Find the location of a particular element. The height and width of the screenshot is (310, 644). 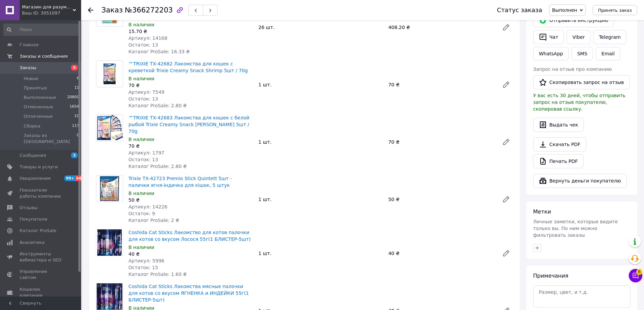

span: 99+ is located at coordinates (70, 178).